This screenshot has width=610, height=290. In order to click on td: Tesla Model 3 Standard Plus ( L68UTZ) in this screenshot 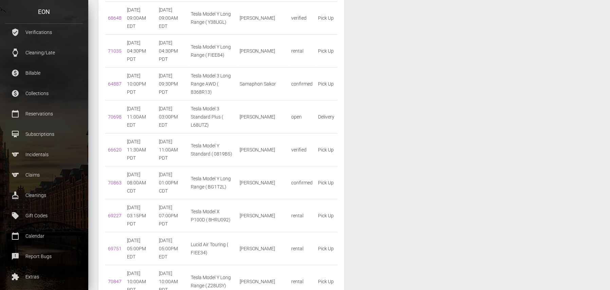, I will do `click(212, 116)`.